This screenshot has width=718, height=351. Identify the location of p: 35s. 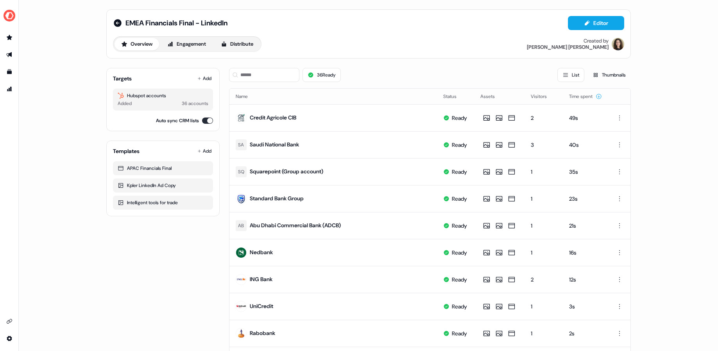
(585, 172).